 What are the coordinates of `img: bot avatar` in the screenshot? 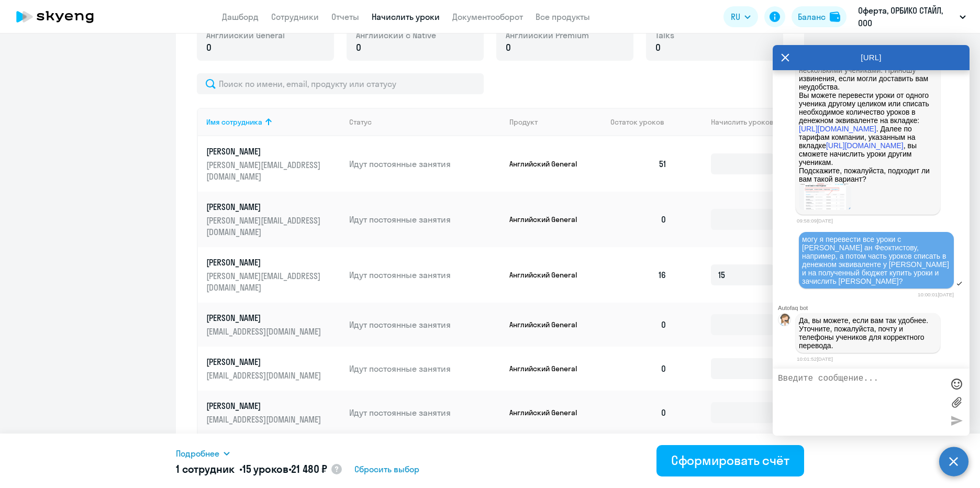 It's located at (785, 321).